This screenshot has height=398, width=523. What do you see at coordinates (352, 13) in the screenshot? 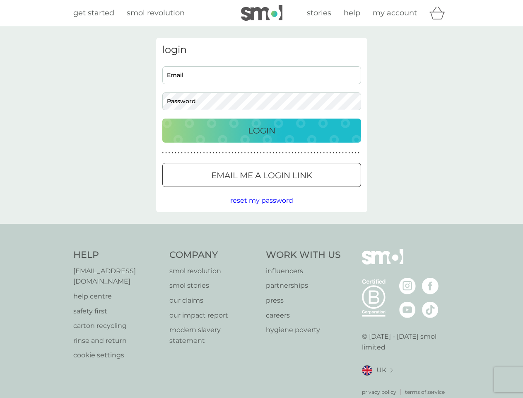
I see `a: help` at bounding box center [352, 13].